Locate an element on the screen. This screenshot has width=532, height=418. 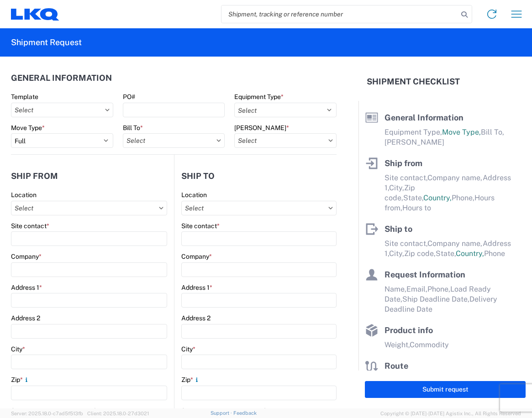
h2: Shipment Checklist is located at coordinates (413, 82).